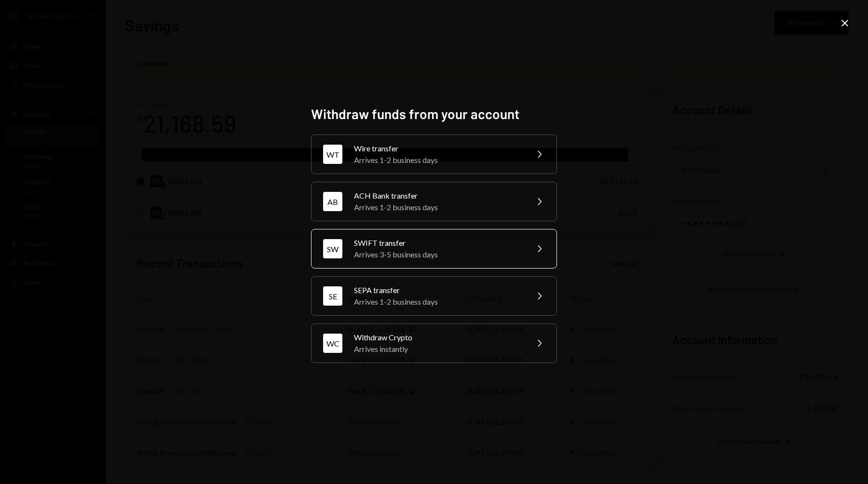 The height and width of the screenshot is (484, 868). What do you see at coordinates (438, 290) in the screenshot?
I see `div: SEPA transfer` at bounding box center [438, 290].